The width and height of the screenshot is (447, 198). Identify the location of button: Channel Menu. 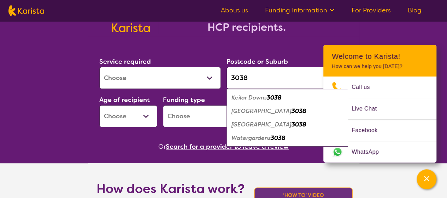
(426, 179).